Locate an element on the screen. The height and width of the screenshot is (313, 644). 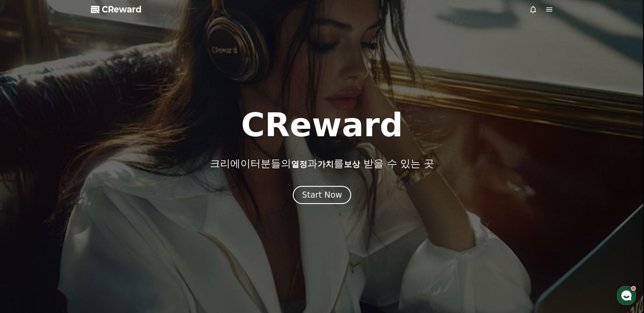
a: CReward is located at coordinates (116, 10).